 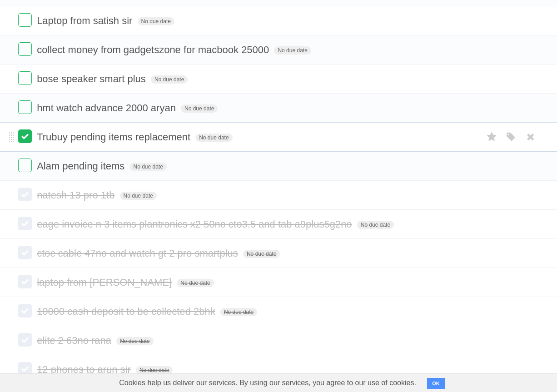 What do you see at coordinates (436, 383) in the screenshot?
I see `button: OK` at bounding box center [436, 383].